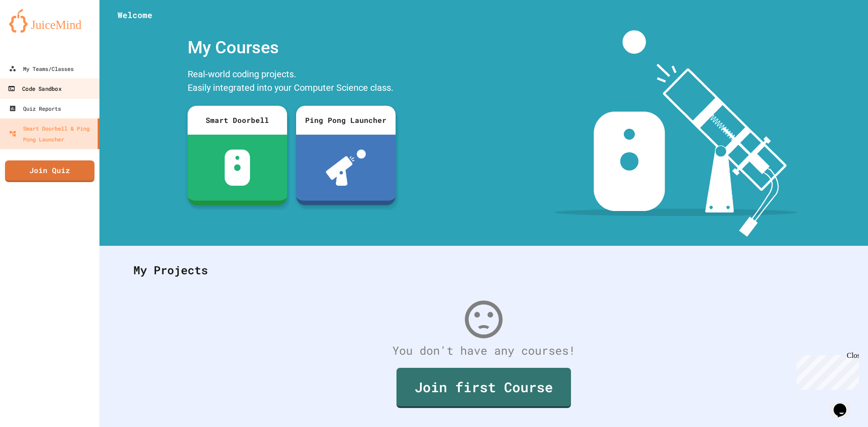 The image size is (868, 427). Describe the element at coordinates (50, 171) in the screenshot. I see `a: Join Quiz` at that location.